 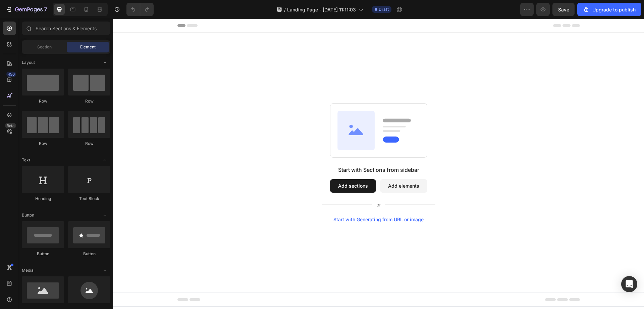 I want to click on button: 7, so click(x=26, y=10).